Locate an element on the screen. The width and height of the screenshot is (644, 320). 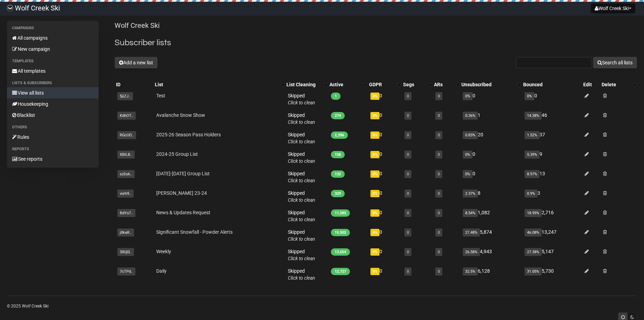
span: BdYo7.. is located at coordinates (127, 213).